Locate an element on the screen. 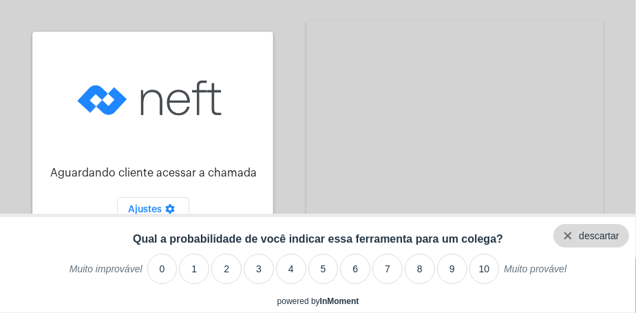 The height and width of the screenshot is (313, 636). div: Close survey is located at coordinates (592, 236).